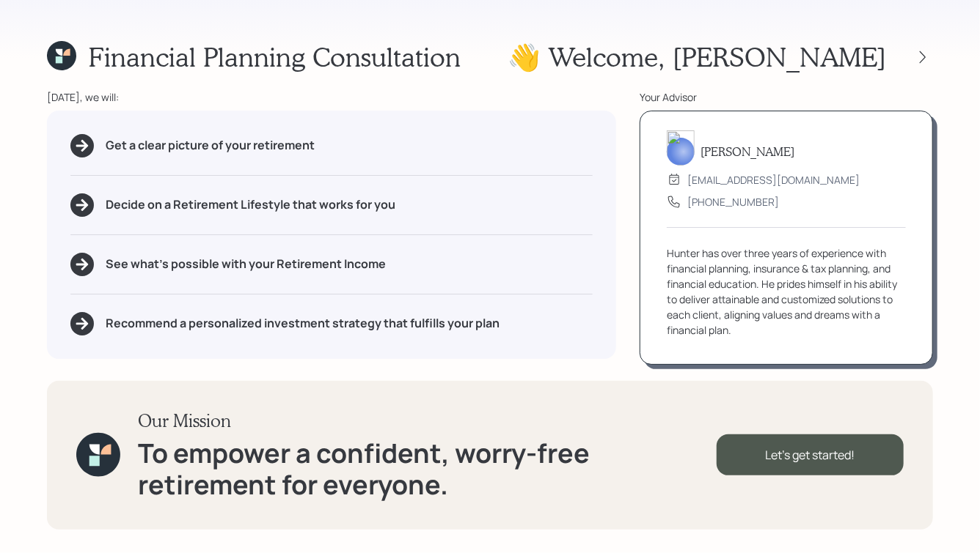 Image resolution: width=980 pixels, height=553 pixels. What do you see at coordinates (210, 145) in the screenshot?
I see `h5: Get a clear picture of your retirement` at bounding box center [210, 145].